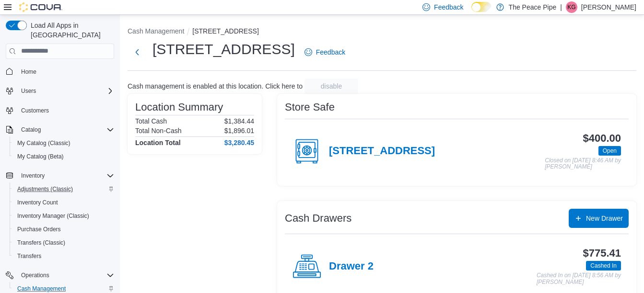 This screenshot has width=644, height=293. Describe the element at coordinates (41, 7) in the screenshot. I see `img: Cova` at that location.